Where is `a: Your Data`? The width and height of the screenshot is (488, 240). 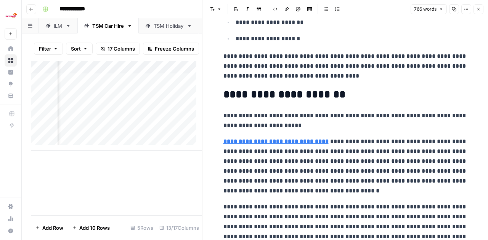
a: Your Data is located at coordinates (11, 96).